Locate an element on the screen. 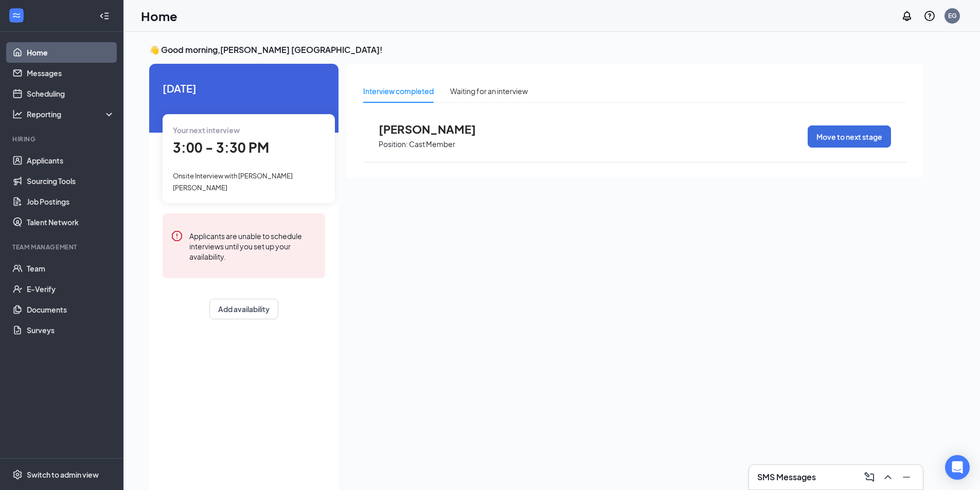  div: Open Intercom Messenger is located at coordinates (957, 467).